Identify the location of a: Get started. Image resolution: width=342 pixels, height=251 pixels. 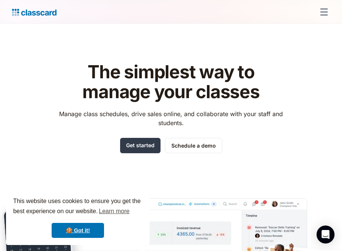
(140, 145).